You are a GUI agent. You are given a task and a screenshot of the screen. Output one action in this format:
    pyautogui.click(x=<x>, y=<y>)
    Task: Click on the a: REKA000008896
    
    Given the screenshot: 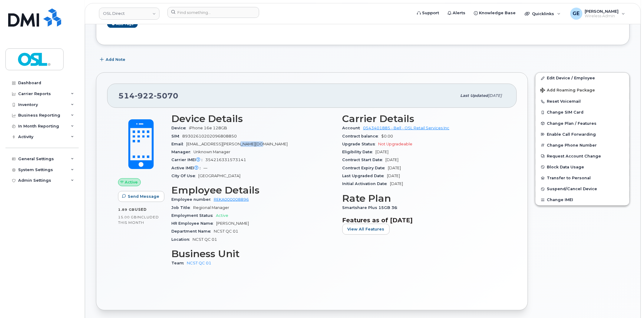 What is the action you would take?
    pyautogui.click(x=231, y=199)
    